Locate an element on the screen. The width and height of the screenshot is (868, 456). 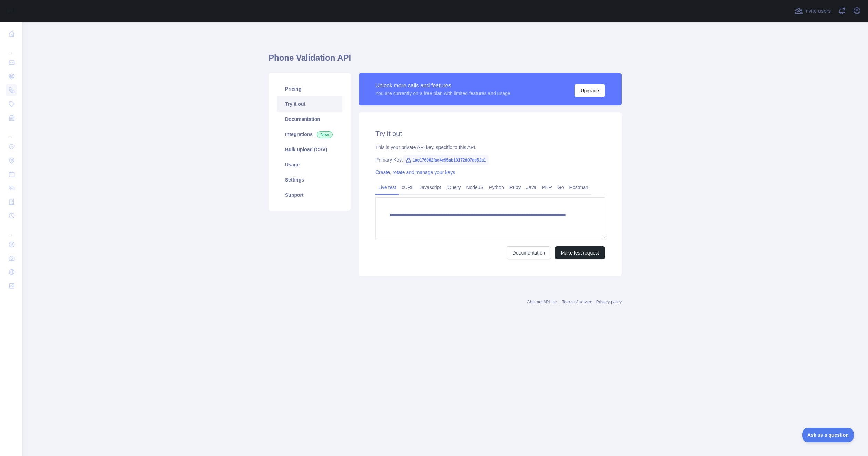
a: PHP is located at coordinates (547, 187).